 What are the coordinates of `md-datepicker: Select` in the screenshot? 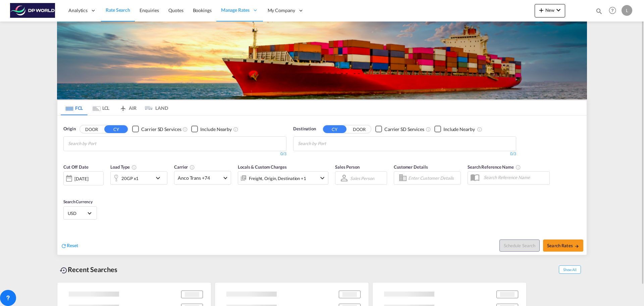 It's located at (66, 189).